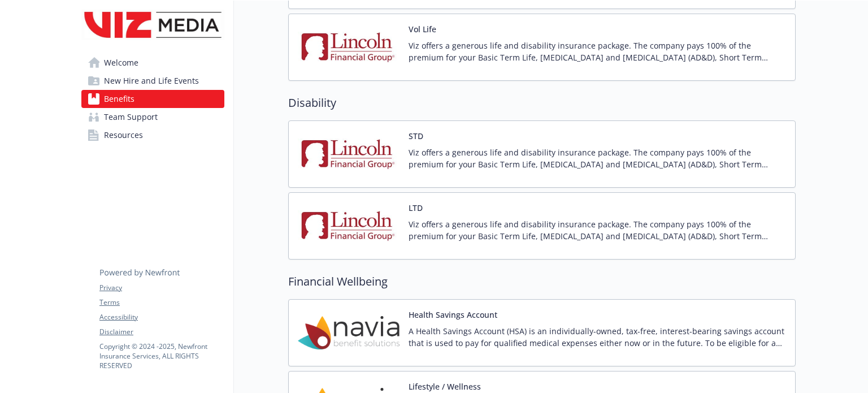 The height and width of the screenshot is (393, 868). Describe the element at coordinates (162, 356) in the screenshot. I see `p: Copyright © 2024 - 2025 , Newfront Insurance Services, ALL RIGHTS RESERVED` at that location.